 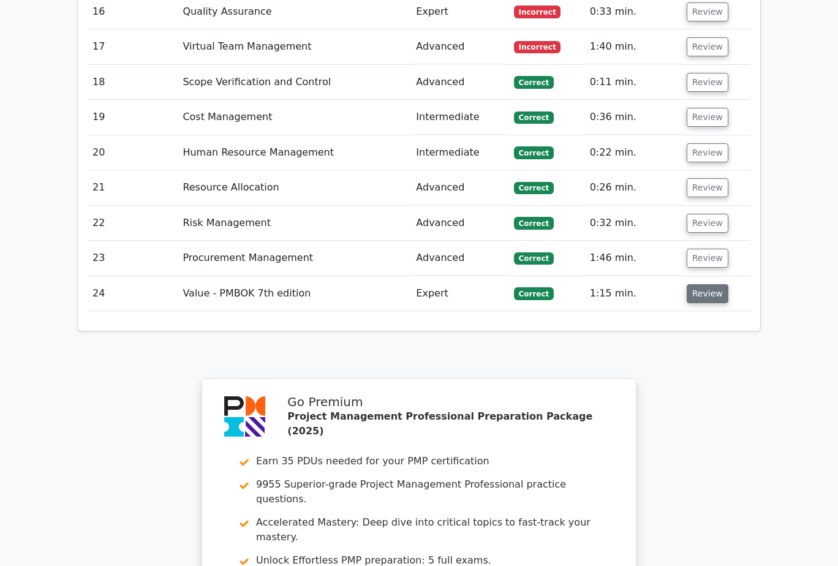 I want to click on td: 18, so click(x=132, y=82).